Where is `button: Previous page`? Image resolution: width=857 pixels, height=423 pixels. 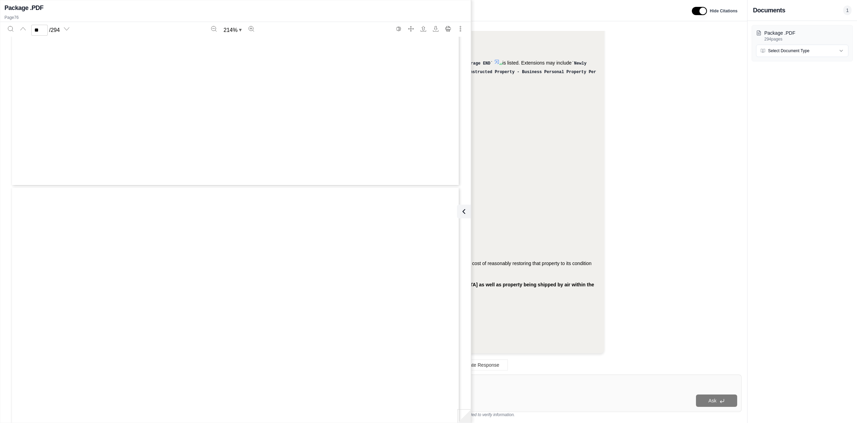 button: Previous page is located at coordinates (23, 29).